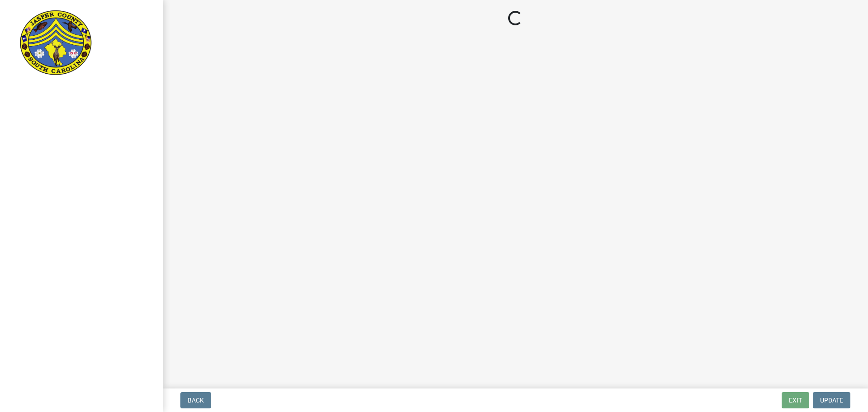  Describe the element at coordinates (831, 400) in the screenshot. I see `button: Update` at that location.